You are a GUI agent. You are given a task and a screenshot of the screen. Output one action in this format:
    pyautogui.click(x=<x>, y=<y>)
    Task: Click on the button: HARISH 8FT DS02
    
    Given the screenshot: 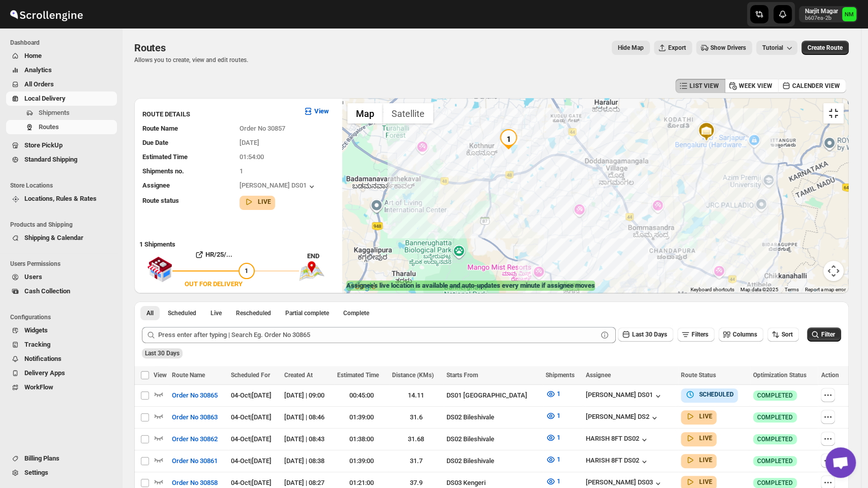 What is the action you would take?
    pyautogui.click(x=618, y=462)
    